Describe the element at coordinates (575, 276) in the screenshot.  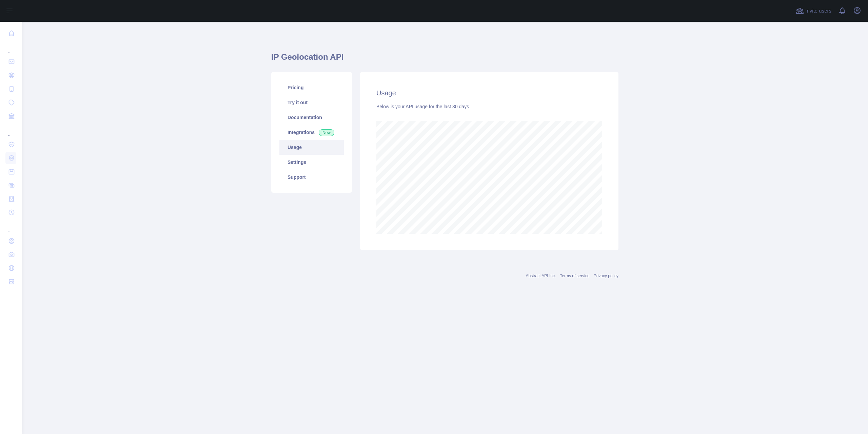
I see `a: Terms of service` at that location.